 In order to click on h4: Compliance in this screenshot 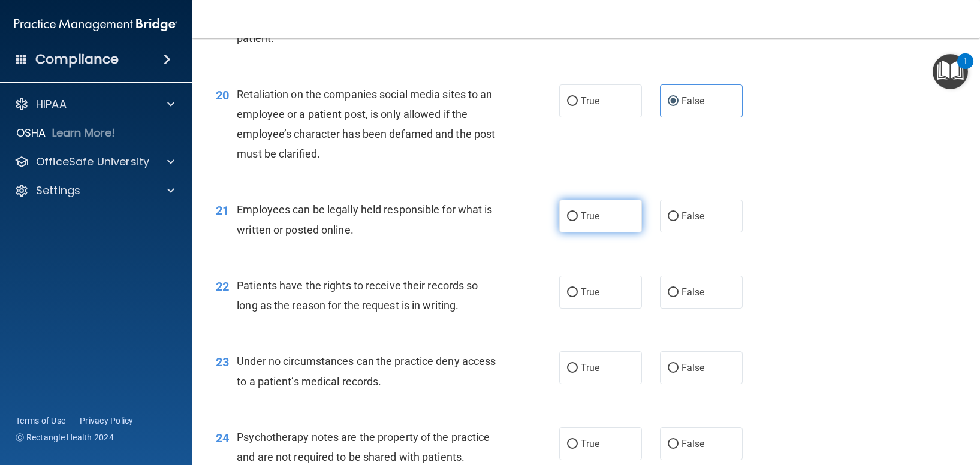, I will do `click(77, 59)`.